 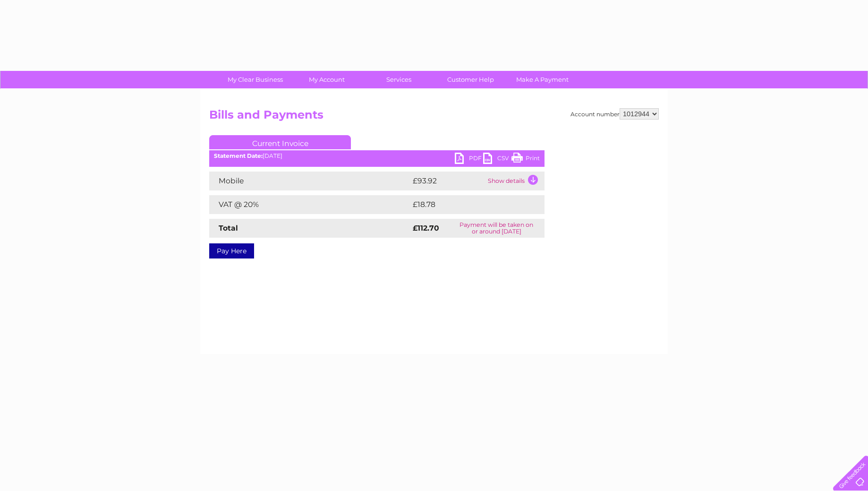 What do you see at coordinates (398, 79) in the screenshot?
I see `a: Services` at bounding box center [398, 79].